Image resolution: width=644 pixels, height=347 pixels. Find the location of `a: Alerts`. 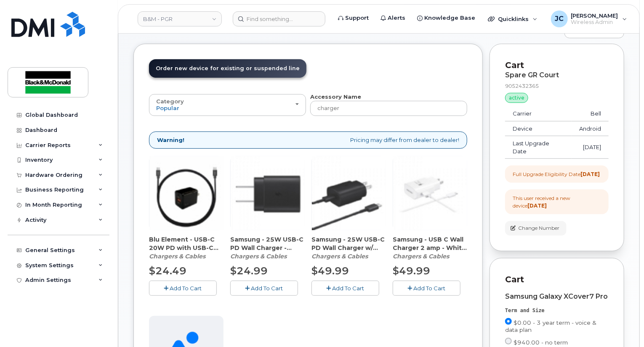

a: Alerts is located at coordinates (393, 18).